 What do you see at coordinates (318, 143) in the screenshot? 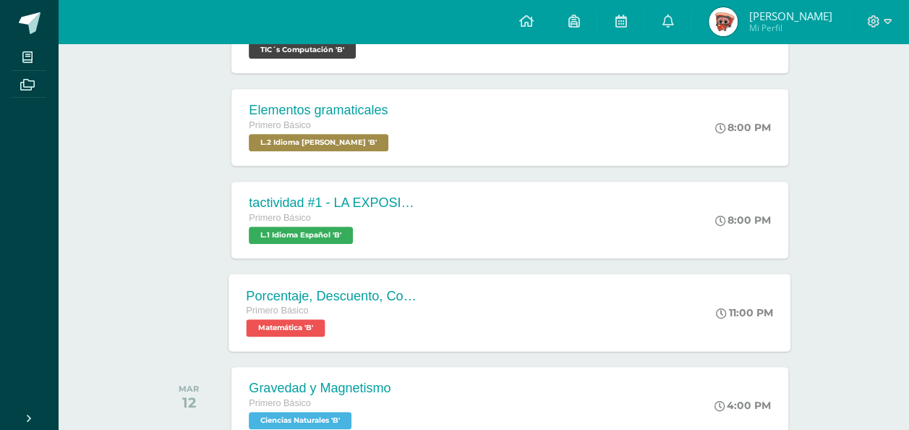
I see `span: L.2 Idioma Maya Kaqchikel 'B'` at bounding box center [318, 143].